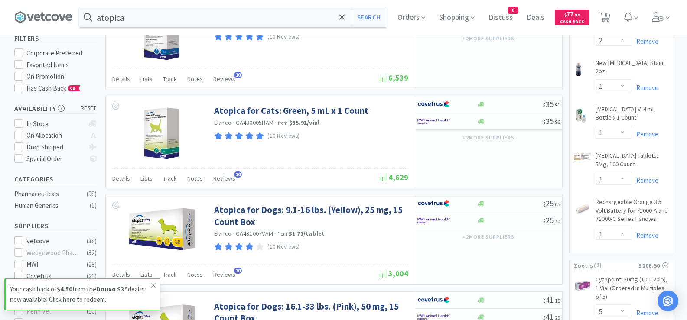 Image resolution: width=687 pixels, height=320 pixels. I want to click on span: 3,004, so click(393, 273).